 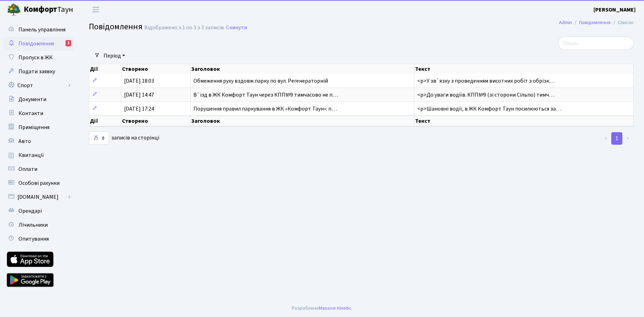 I want to click on a: Період, so click(x=114, y=56).